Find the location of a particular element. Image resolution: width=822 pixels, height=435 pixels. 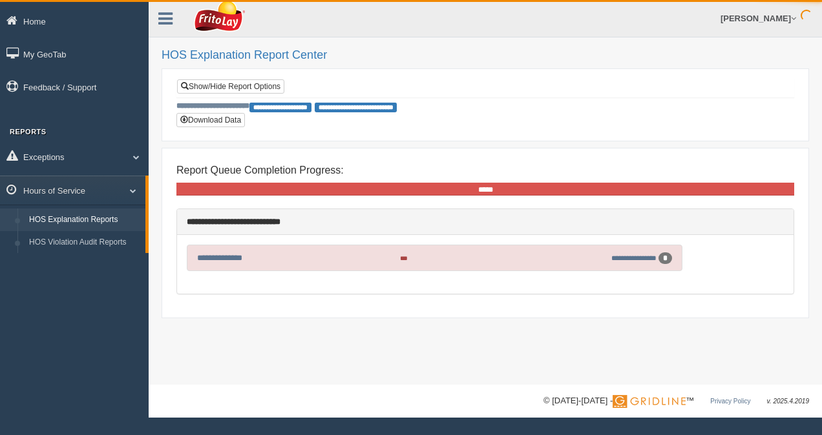

a: Privacy Policy is located at coordinates (730, 401).